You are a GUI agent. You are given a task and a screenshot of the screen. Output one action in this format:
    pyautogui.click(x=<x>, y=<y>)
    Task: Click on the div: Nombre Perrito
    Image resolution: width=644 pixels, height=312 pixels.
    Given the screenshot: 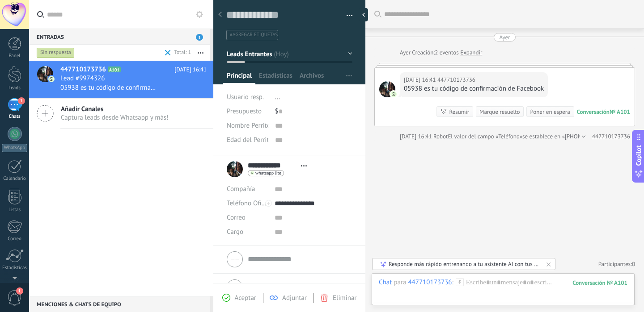 What is the action you would take?
    pyautogui.click(x=247, y=126)
    